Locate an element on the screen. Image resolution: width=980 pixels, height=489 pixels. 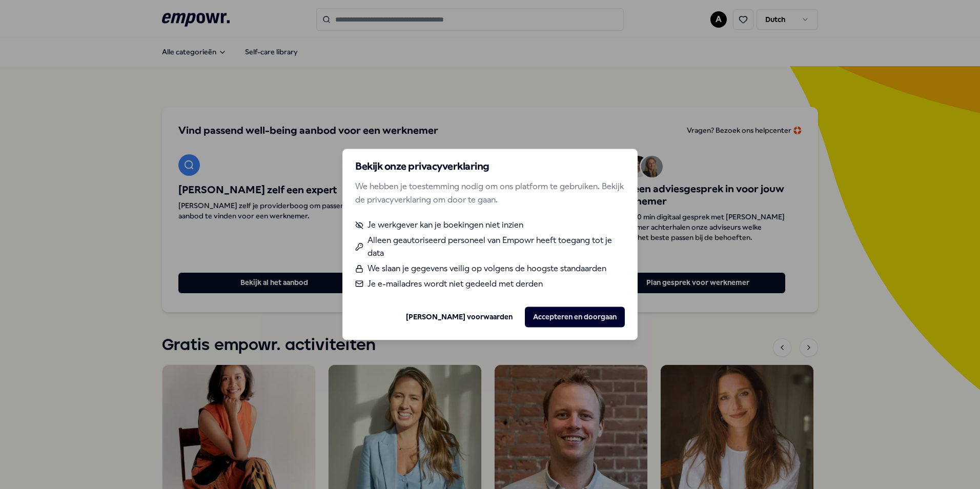
h2: Bekijk onze privacyverklaring is located at coordinates (490, 166).